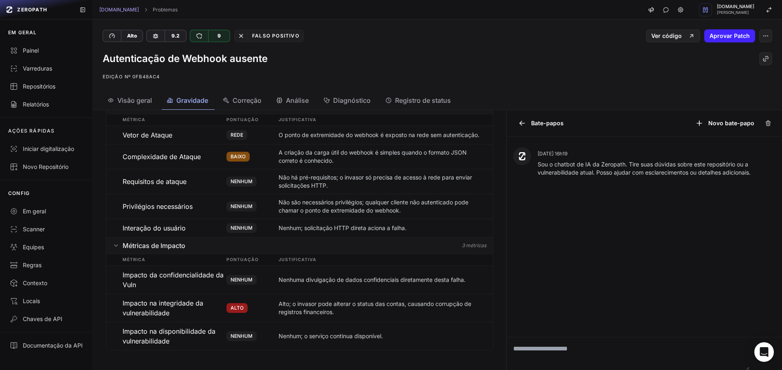  Describe the element at coordinates (154, 228) in the screenshot. I see `font: Interação do usuário` at that location.